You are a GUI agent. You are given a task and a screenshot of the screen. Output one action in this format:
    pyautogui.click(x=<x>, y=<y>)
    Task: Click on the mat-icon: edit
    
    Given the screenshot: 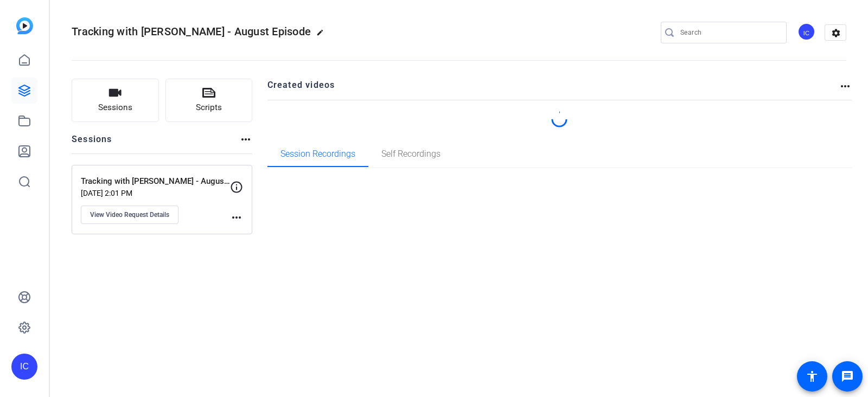 What is the action you would take?
    pyautogui.click(x=323, y=35)
    